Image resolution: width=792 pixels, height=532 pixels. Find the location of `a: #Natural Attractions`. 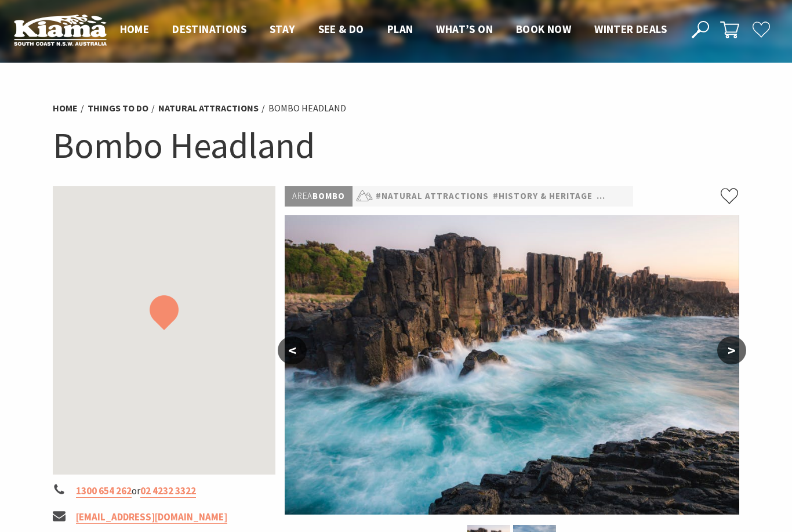

a: #Natural Attractions is located at coordinates (432, 196).